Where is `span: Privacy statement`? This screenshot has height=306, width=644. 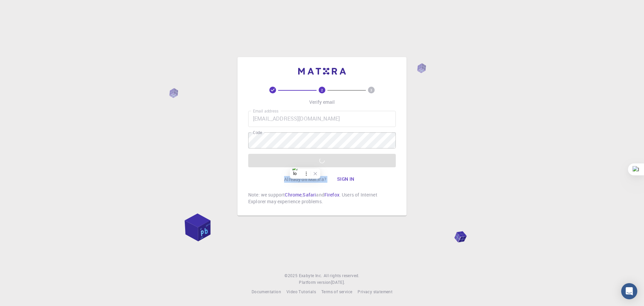
span: Privacy statement is located at coordinates (375, 292).